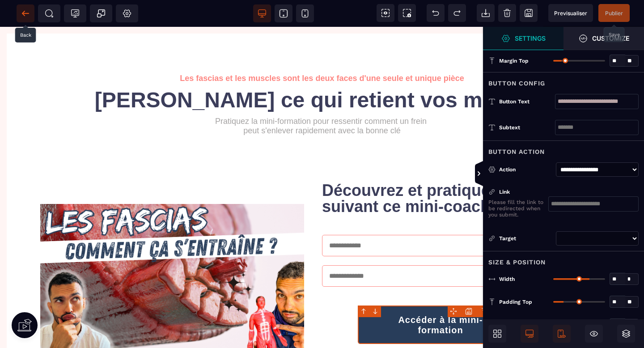  Describe the element at coordinates (626, 334) in the screenshot. I see `span: Open Layer Manager` at that location.